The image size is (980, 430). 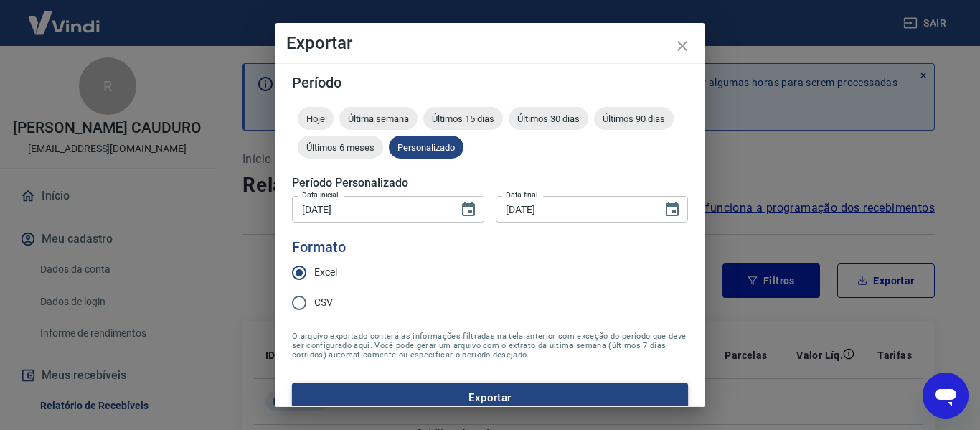 What do you see at coordinates (548, 119) in the screenshot?
I see `span: Últimos 30 dias` at bounding box center [548, 119].